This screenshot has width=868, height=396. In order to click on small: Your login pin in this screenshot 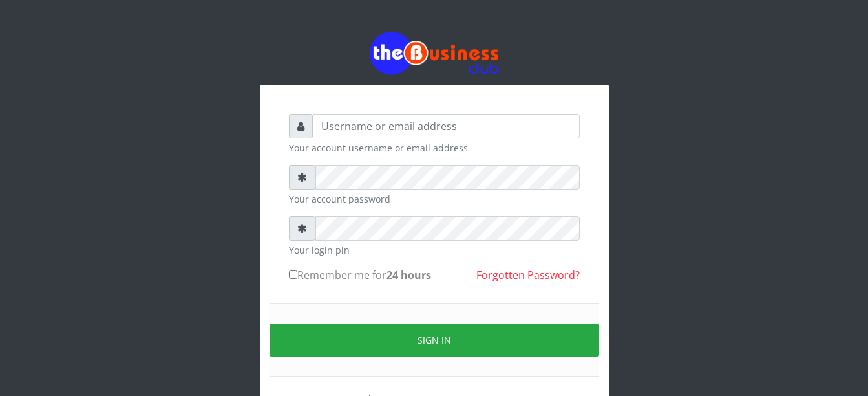, I will do `click(435, 249)`.